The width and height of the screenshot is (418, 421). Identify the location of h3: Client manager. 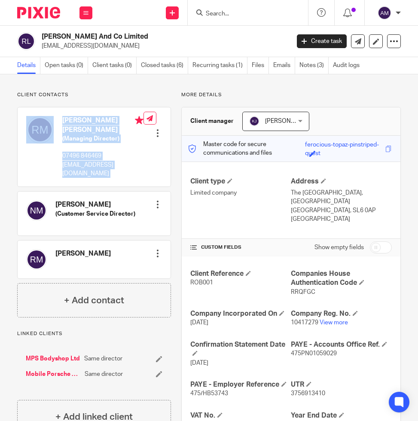
(212, 121).